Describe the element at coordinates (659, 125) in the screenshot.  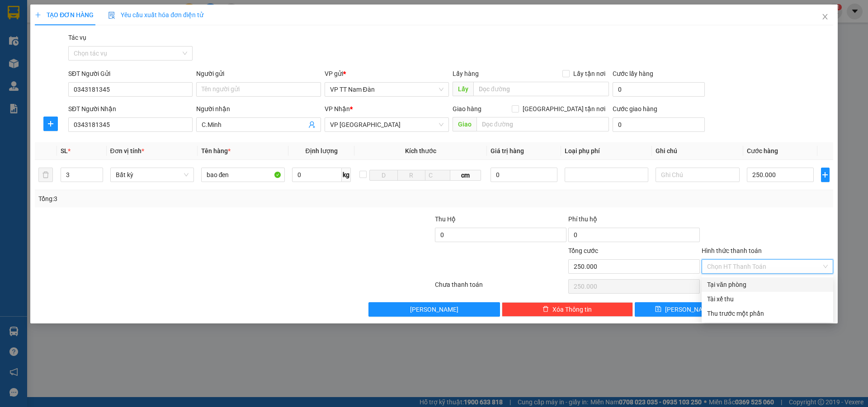
I see `input: Cước giao hàng` at that location.